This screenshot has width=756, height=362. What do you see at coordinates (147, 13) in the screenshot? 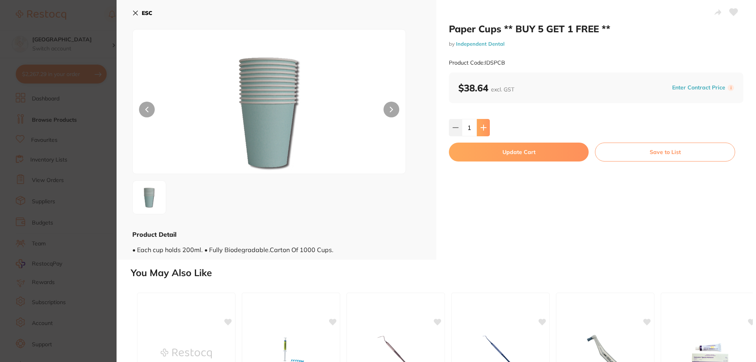
I see `b: ESC` at bounding box center [147, 13].